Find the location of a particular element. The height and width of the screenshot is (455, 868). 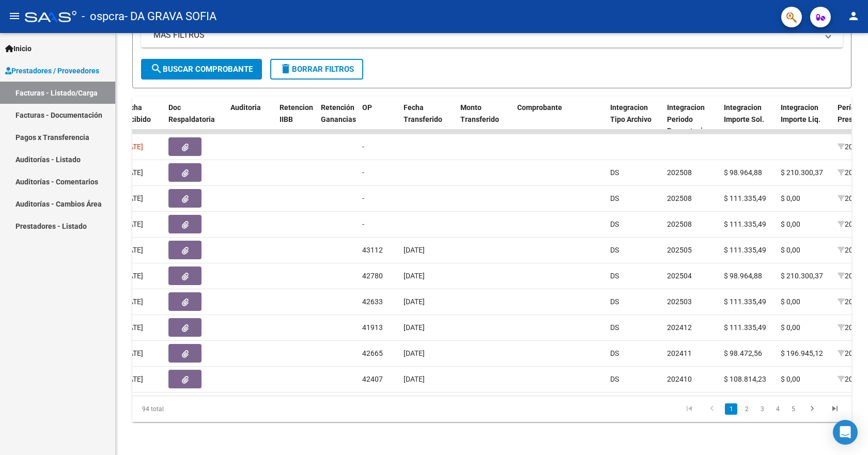

span: $ 108.814,23 is located at coordinates (745, 379).